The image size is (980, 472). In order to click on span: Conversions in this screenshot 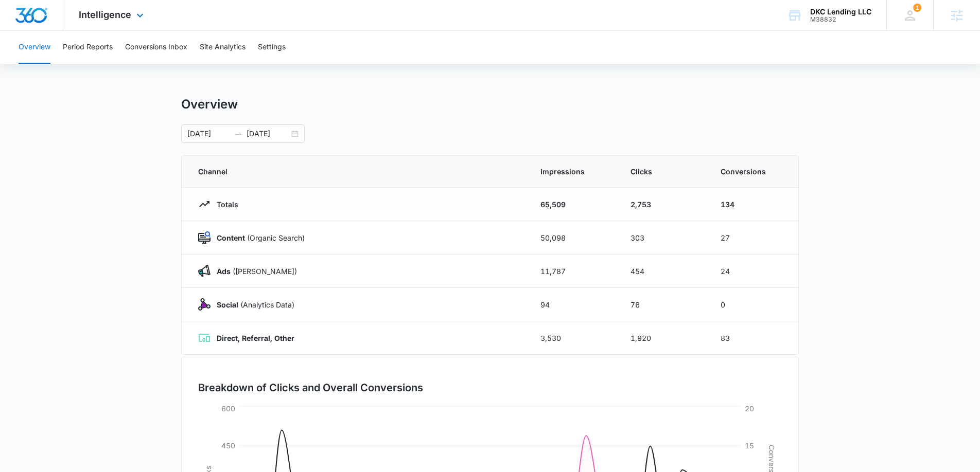, I will do `click(750, 171)`.